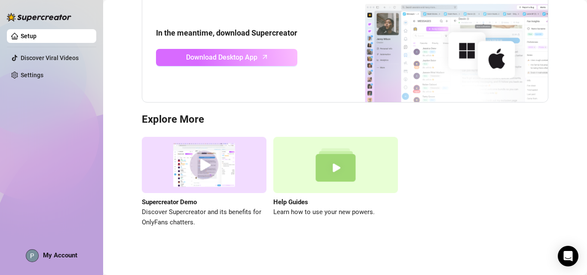 Image resolution: width=587 pixels, height=275 pixels. What do you see at coordinates (39, 17) in the screenshot?
I see `img: logo-BBDzfeDw.svg` at bounding box center [39, 17].